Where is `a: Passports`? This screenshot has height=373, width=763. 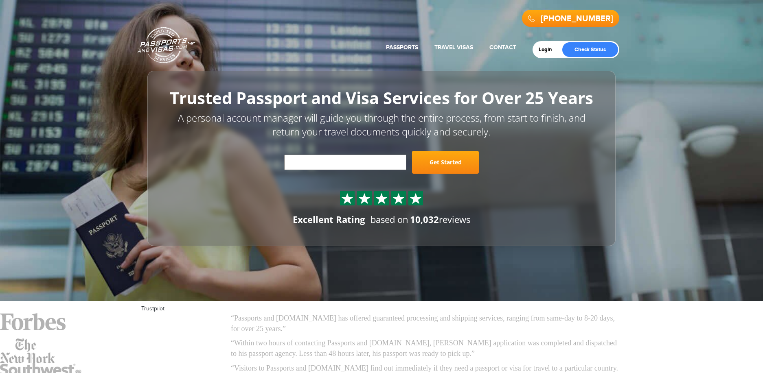 a: Passports is located at coordinates (402, 47).